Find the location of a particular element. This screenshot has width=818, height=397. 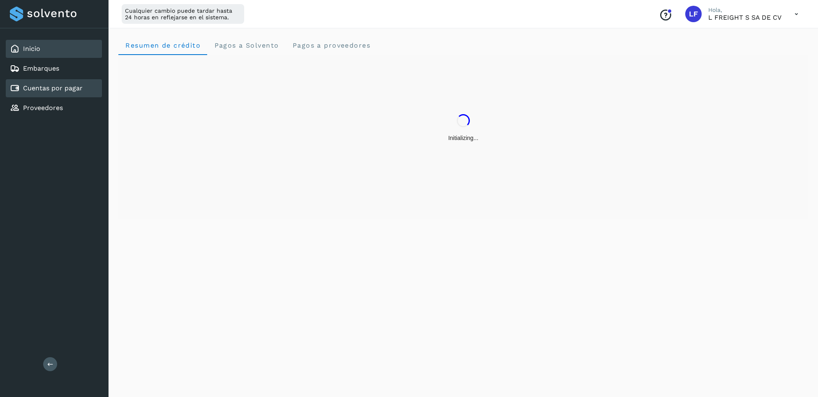

a: Inicio is located at coordinates (32, 48).